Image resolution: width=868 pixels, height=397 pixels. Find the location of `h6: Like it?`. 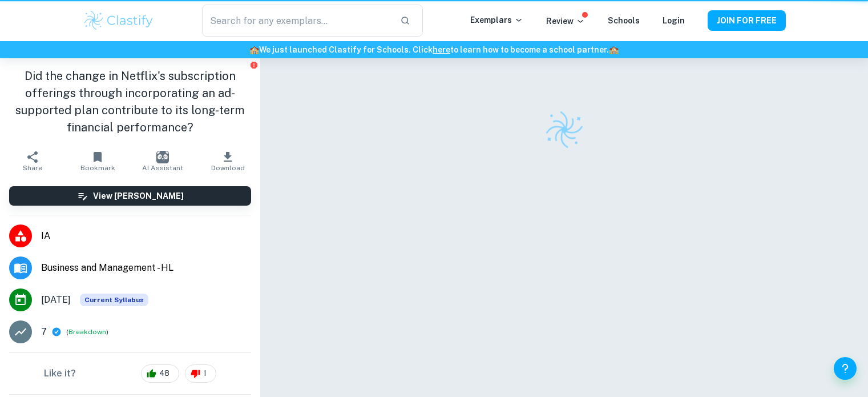

h6: Like it? is located at coordinates (59, 373).